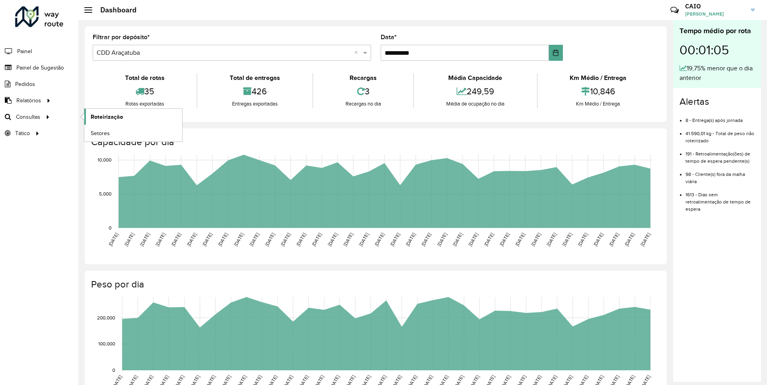 The height and width of the screenshot is (385, 767). What do you see at coordinates (598, 91) in the screenshot?
I see `div: 10,846` at bounding box center [598, 91].